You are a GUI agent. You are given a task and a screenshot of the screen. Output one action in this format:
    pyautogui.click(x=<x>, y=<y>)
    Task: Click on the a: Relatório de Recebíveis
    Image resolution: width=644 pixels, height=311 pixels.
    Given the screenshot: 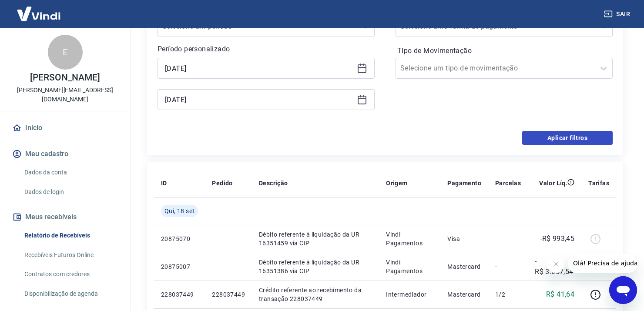 What is the action you would take?
    pyautogui.click(x=70, y=236)
    